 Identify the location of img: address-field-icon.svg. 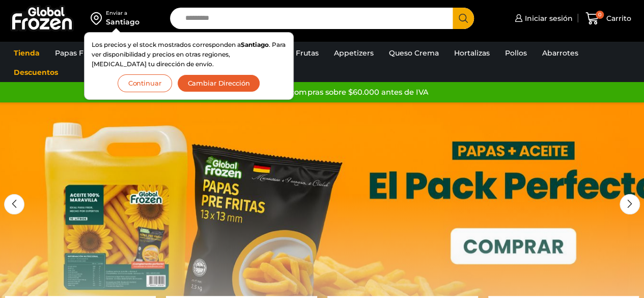
(98, 18).